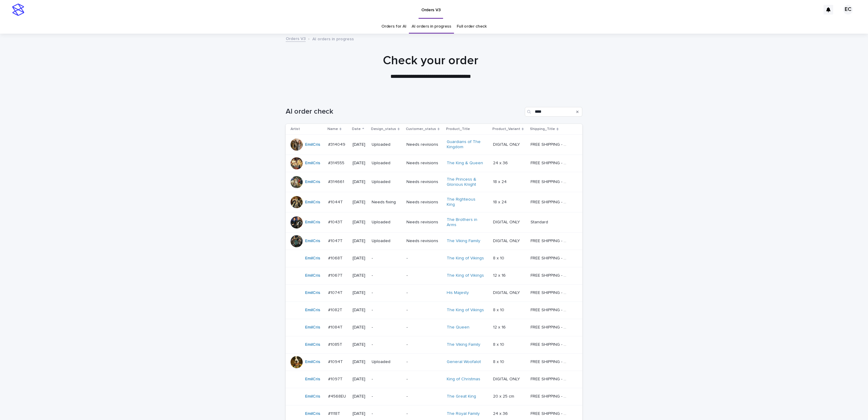 Image resolution: width=868 pixels, height=420 pixels. Describe the element at coordinates (336, 361) in the screenshot. I see `p: #1094T` at that location.